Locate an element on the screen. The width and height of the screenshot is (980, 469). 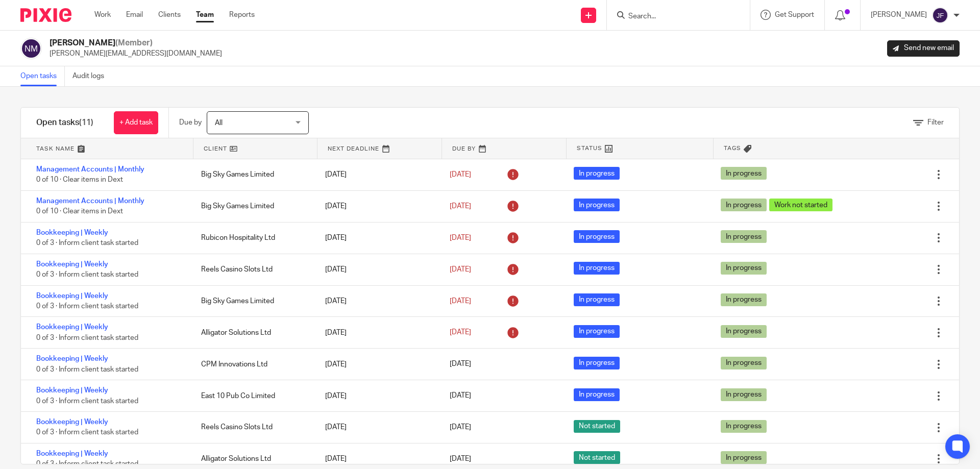
a: Open tasks is located at coordinates (42, 76).